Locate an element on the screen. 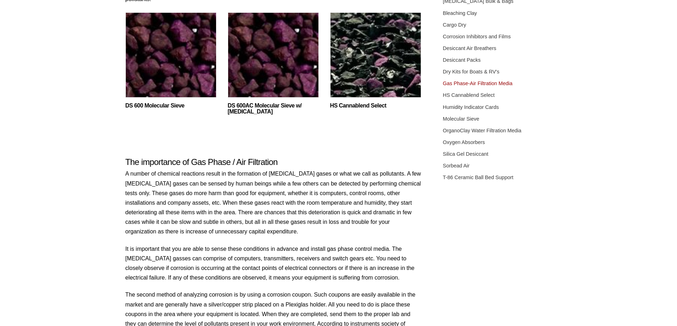  a: Desiccant Packs is located at coordinates (461, 60).